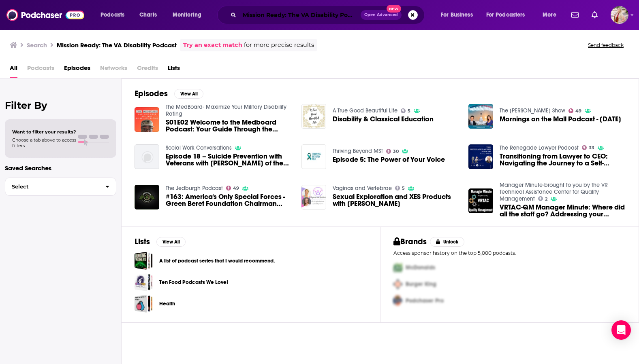 This screenshot has width=639, height=364. What do you see at coordinates (365, 110) in the screenshot?
I see `a: A True Good Beautiful Life` at bounding box center [365, 110].